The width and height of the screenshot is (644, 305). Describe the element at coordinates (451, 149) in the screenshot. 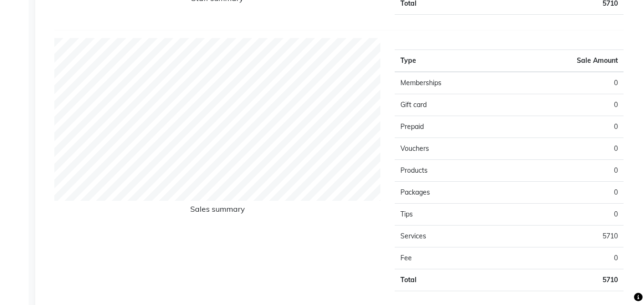

I see `td: Vouchers` at that location.